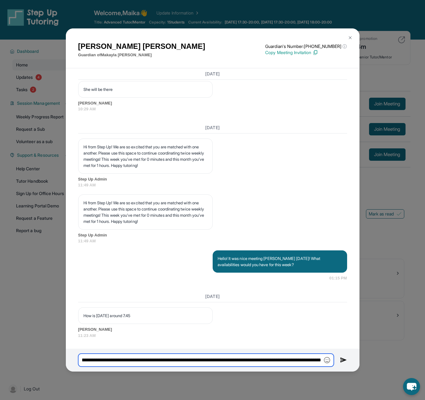 The image size is (425, 400). Describe the element at coordinates (315, 53) in the screenshot. I see `img: Copy Icon` at that location.